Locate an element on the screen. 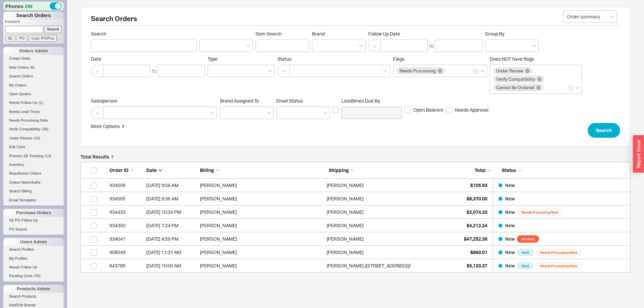 The width and height of the screenshot is (644, 308). span: On Hold is located at coordinates (528, 239).